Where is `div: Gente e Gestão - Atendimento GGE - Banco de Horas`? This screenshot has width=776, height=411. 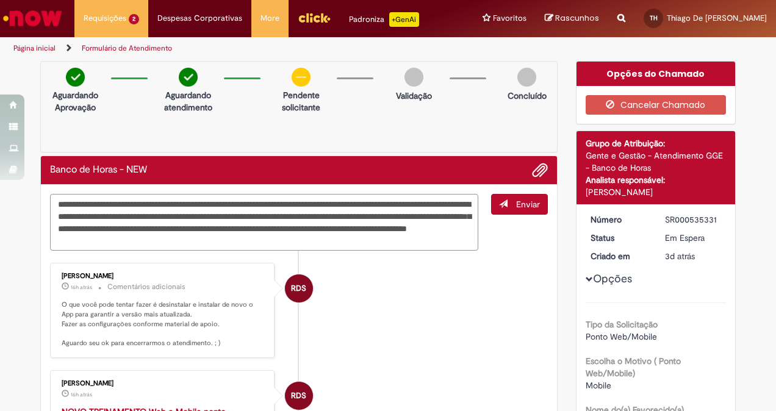 div: Gente e Gestão - Atendimento GGE - Banco de Horas is located at coordinates (656, 162).